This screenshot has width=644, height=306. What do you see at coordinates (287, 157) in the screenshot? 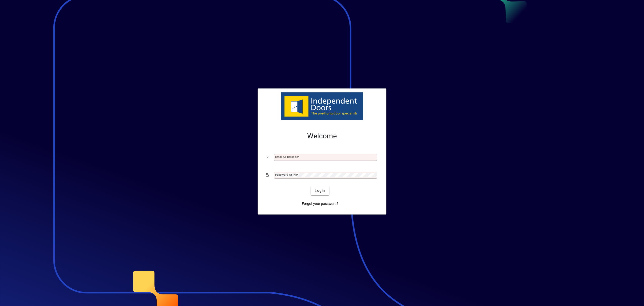
I see `mat-label: Email or Barcode` at bounding box center [287, 157].